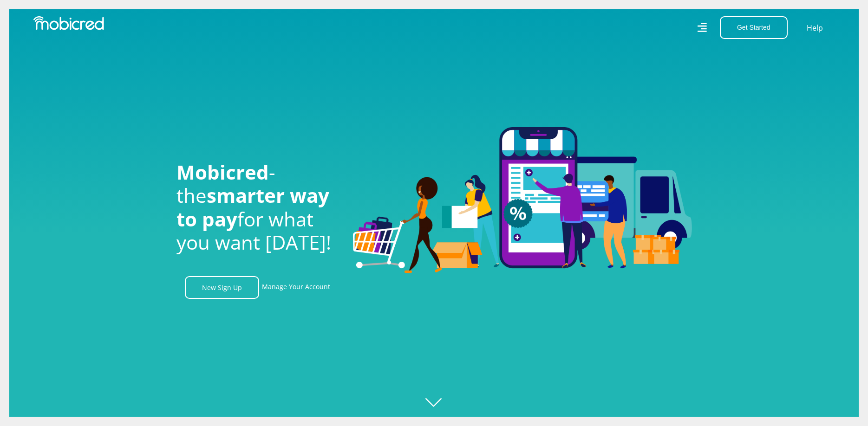  I want to click on button: Get Started, so click(754, 27).